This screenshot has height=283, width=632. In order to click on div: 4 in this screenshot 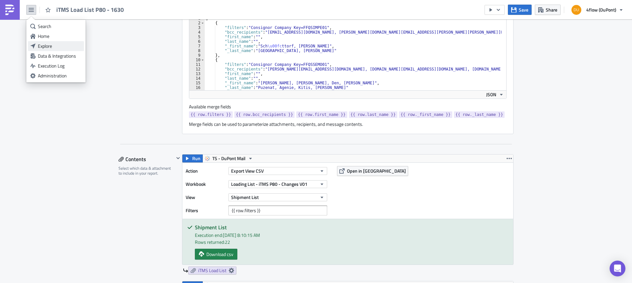, I will do `click(197, 32)`.